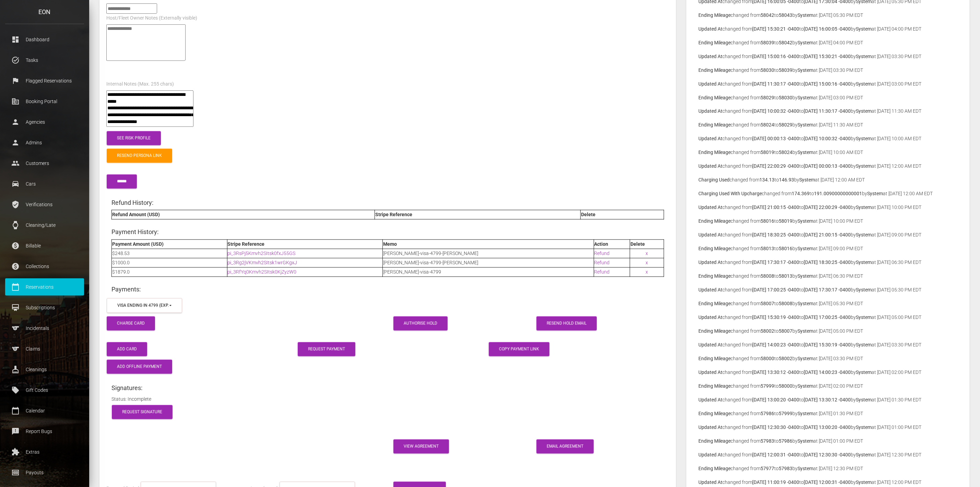 The height and width of the screenshot is (487, 980). What do you see at coordinates (127, 349) in the screenshot?
I see `button: Add Card` at bounding box center [127, 349].